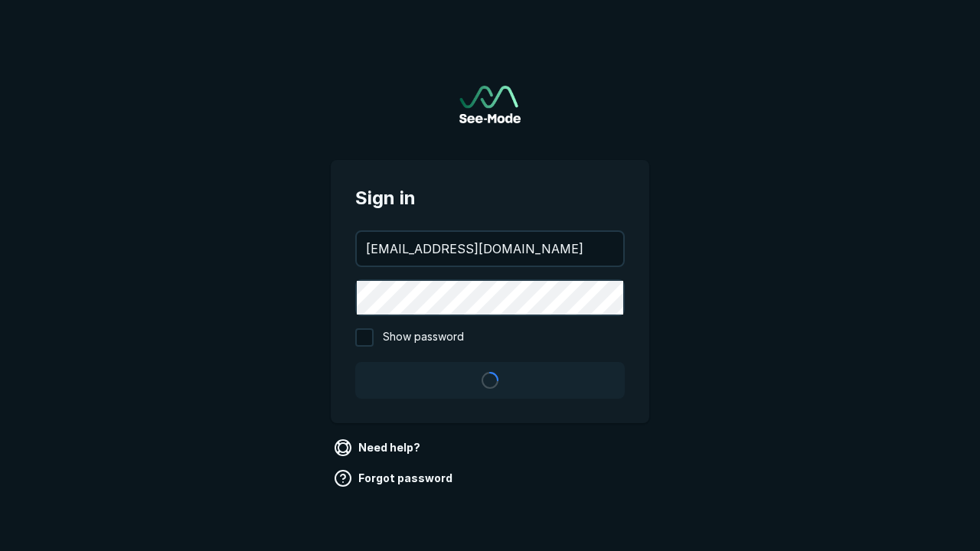 The image size is (980, 551). I want to click on input: your@email.com, so click(490, 249).